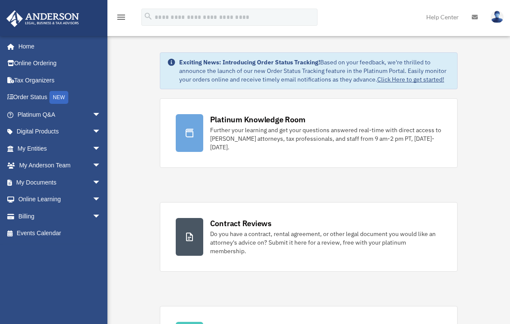 The width and height of the screenshot is (510, 324). Describe the element at coordinates (121, 17) in the screenshot. I see `i: menu` at that location.